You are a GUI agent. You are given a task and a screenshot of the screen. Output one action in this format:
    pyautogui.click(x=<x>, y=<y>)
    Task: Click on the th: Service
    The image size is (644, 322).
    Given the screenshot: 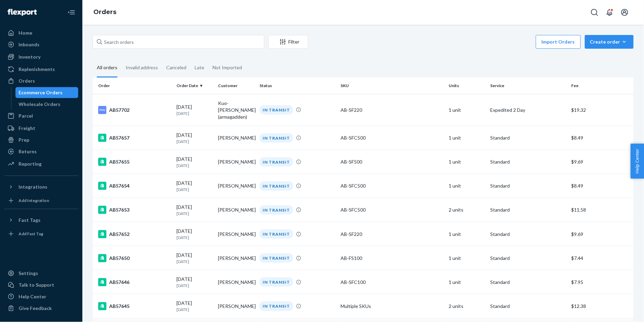 What is the action you would take?
    pyautogui.click(x=529, y=86)
    